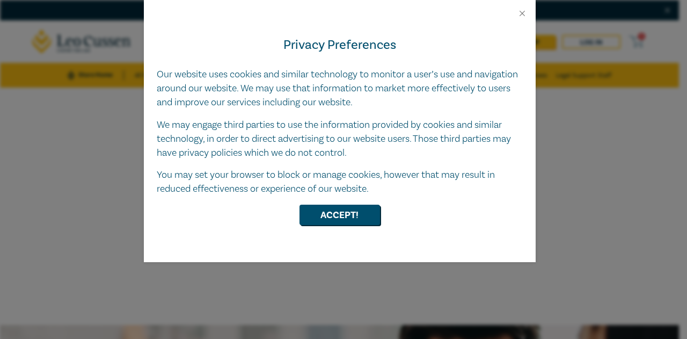 The image size is (687, 339). Describe the element at coordinates (340, 89) in the screenshot. I see `p: Our website uses cookies and similar technology to monitor a user’s use and navigation around our...` at that location.